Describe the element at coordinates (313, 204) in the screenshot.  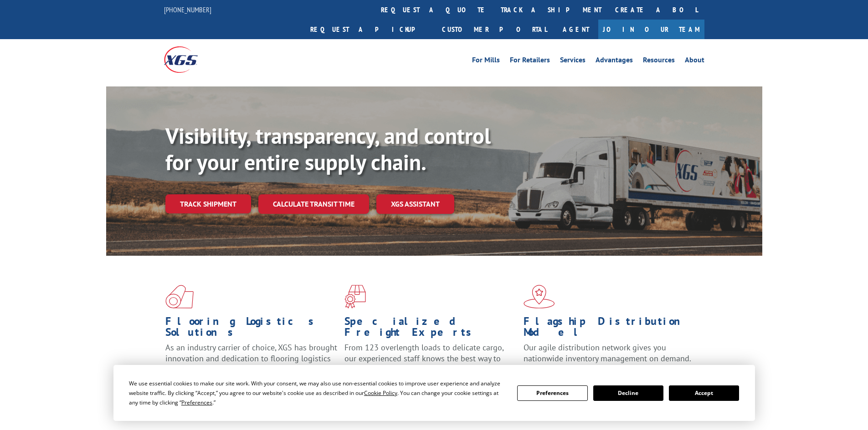
I see `a: Calculate transit time` at that location.